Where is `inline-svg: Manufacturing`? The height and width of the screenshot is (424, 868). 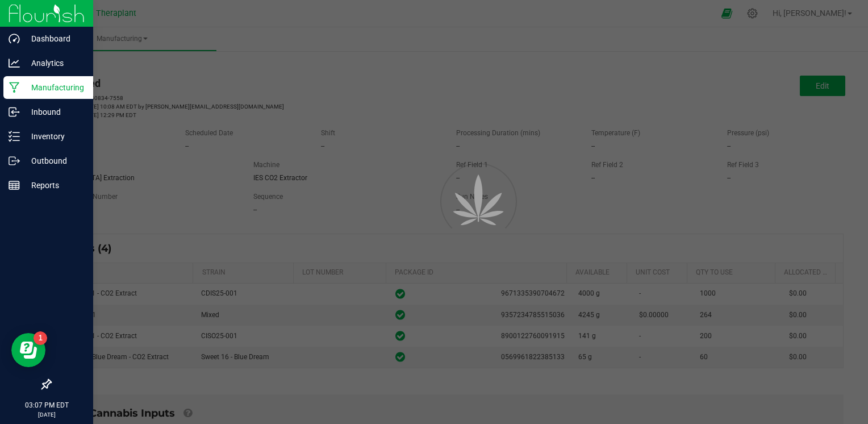
inline-svg: Manufacturing is located at coordinates (14, 88).